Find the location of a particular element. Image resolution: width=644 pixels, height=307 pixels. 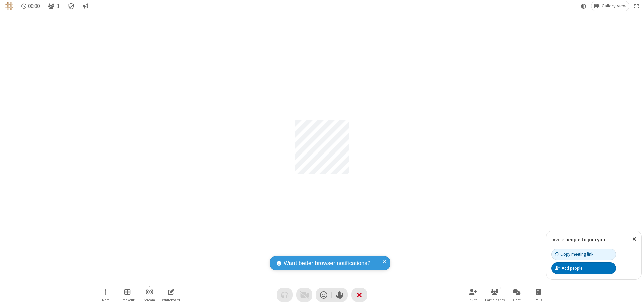

span: Want better browser notifications? is located at coordinates (327, 263).